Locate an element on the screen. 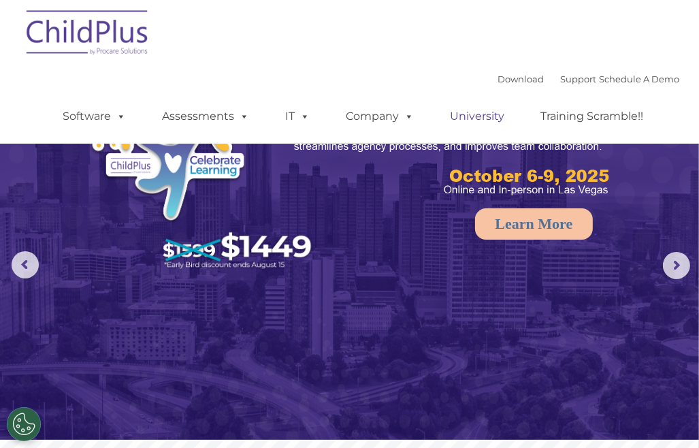 The height and width of the screenshot is (448, 699). div: Chat Widget is located at coordinates (588, 374).